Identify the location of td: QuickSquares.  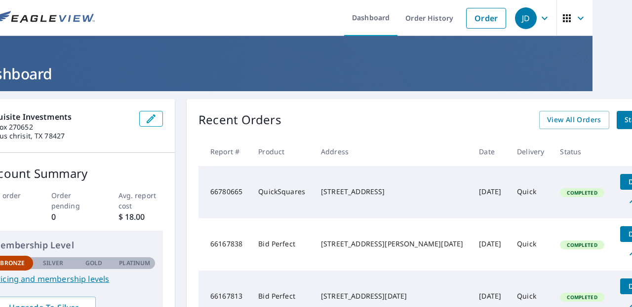
(281, 192).